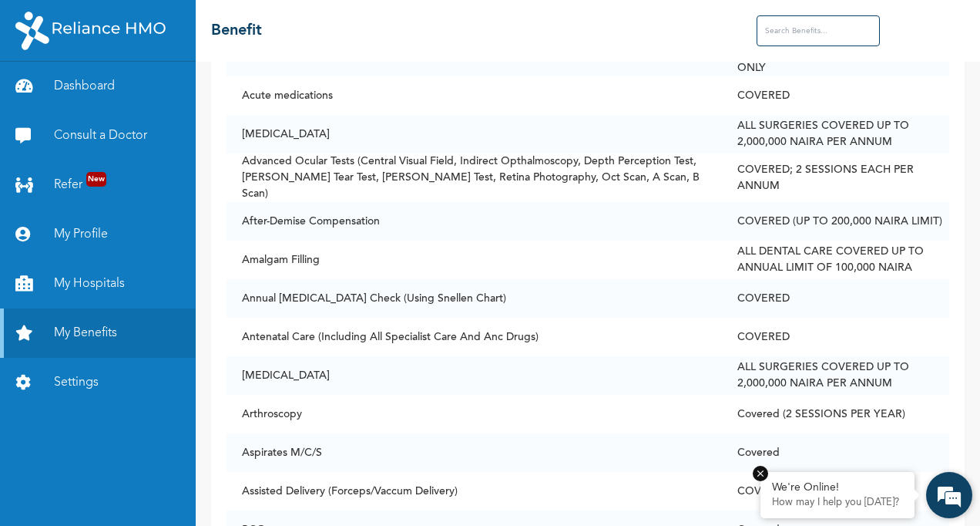 This screenshot has height=526, width=980. What do you see at coordinates (837, 503) in the screenshot?
I see `p: How may I help you today?` at bounding box center [837, 503].